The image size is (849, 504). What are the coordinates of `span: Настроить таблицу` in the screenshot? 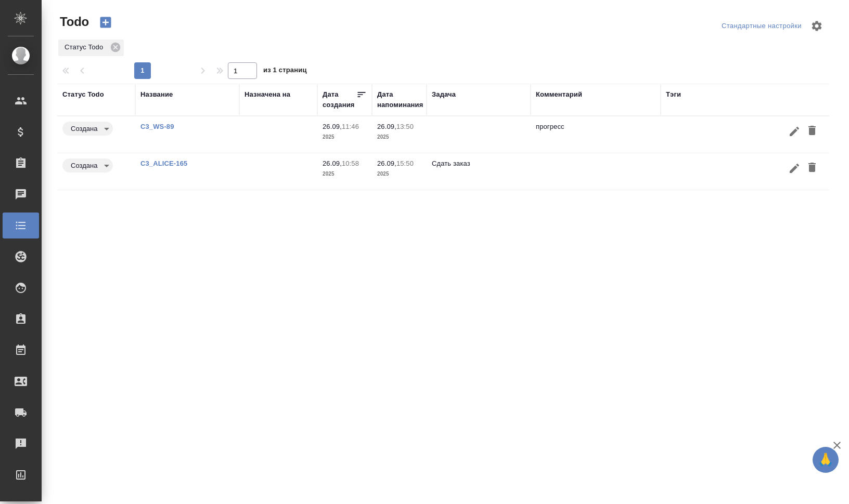 It's located at (817, 26).